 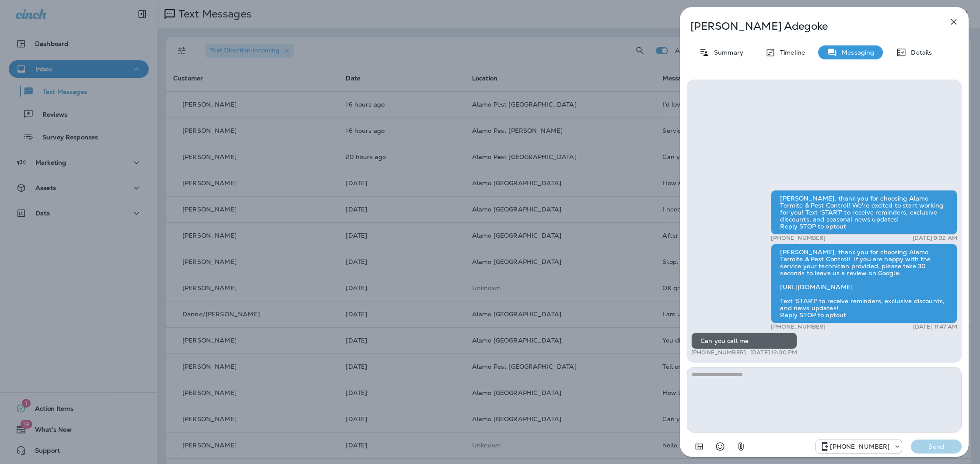 What do you see at coordinates (919, 52) in the screenshot?
I see `p: Details` at bounding box center [919, 52].